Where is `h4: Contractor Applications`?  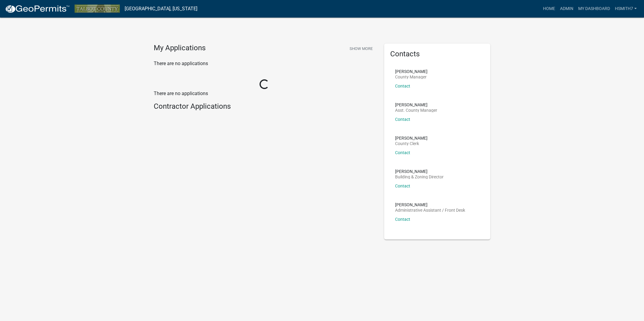
h4: Contractor Applications is located at coordinates (264, 106).